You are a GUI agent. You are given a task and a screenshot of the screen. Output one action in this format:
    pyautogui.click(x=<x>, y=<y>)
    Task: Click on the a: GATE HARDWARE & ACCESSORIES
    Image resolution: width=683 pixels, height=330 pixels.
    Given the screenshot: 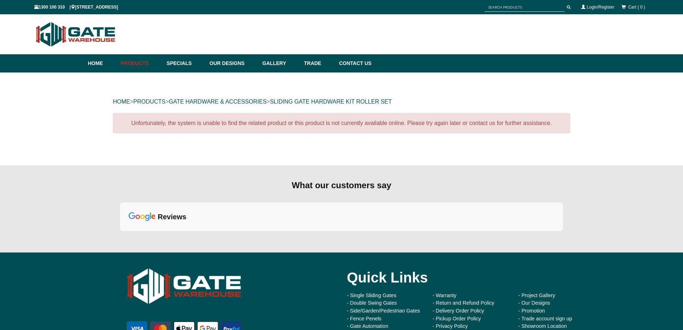 What is the action you would take?
    pyautogui.click(x=218, y=102)
    